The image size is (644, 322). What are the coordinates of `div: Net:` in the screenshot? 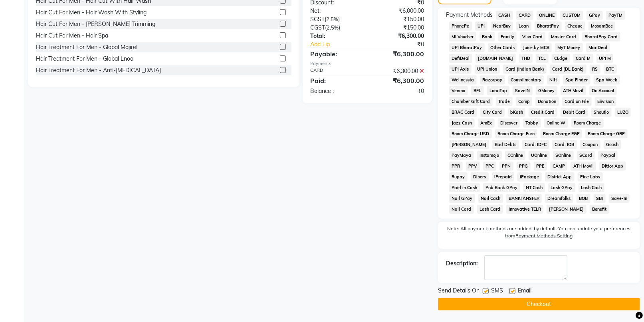 It's located at (336, 11).